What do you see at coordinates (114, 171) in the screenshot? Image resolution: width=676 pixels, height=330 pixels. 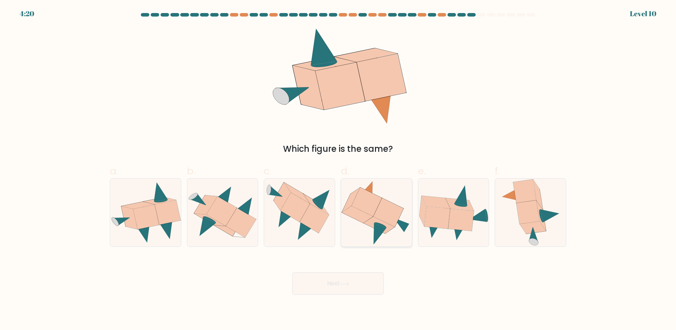 I see `span: a.` at bounding box center [114, 171].